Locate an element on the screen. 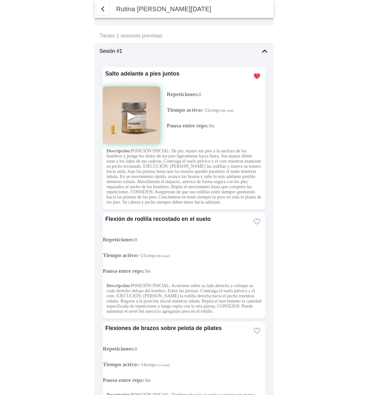 Image resolution: width=368 pixels, height=395 pixels. ion-card-title: Flexiones de brazos sobre pelota de pilates is located at coordinates (177, 328).